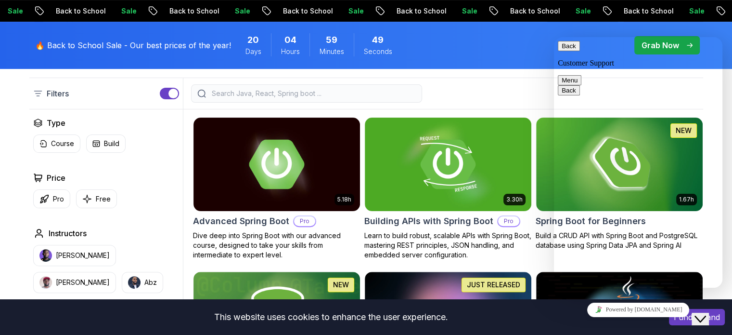 The height and width of the screenshot is (335, 732). I want to click on h2: Building APIs with Spring Boot, so click(429, 221).